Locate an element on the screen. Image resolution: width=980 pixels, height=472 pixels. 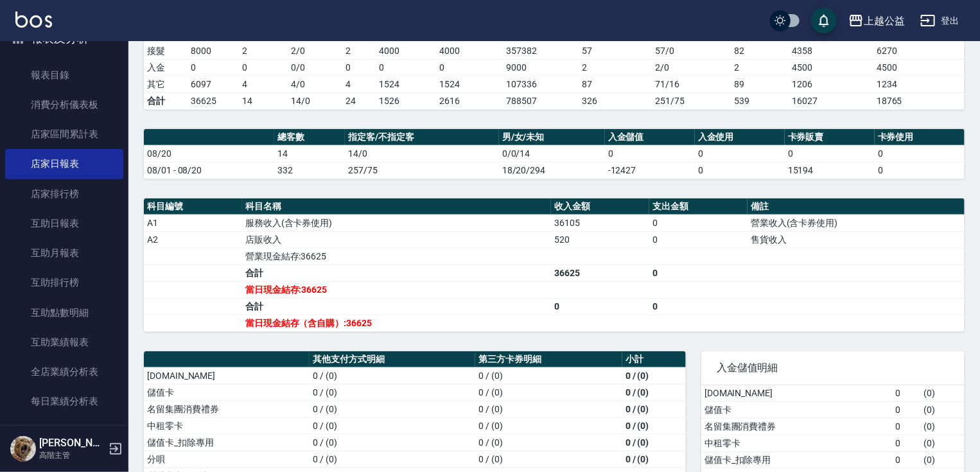
td: 店販收入 is located at coordinates (396, 240).